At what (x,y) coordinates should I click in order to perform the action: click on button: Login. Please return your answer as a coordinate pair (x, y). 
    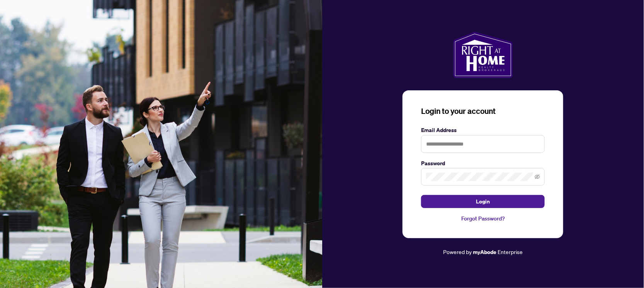
    Looking at the image, I should click on (483, 201).